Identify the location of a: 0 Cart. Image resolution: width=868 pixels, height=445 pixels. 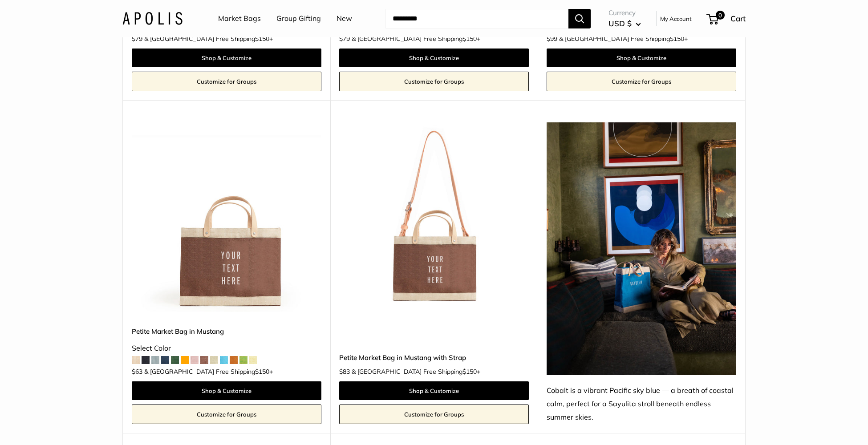
(727, 18).